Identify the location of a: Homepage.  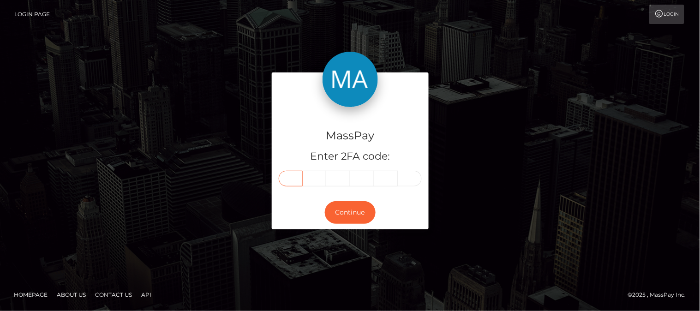
(30, 295).